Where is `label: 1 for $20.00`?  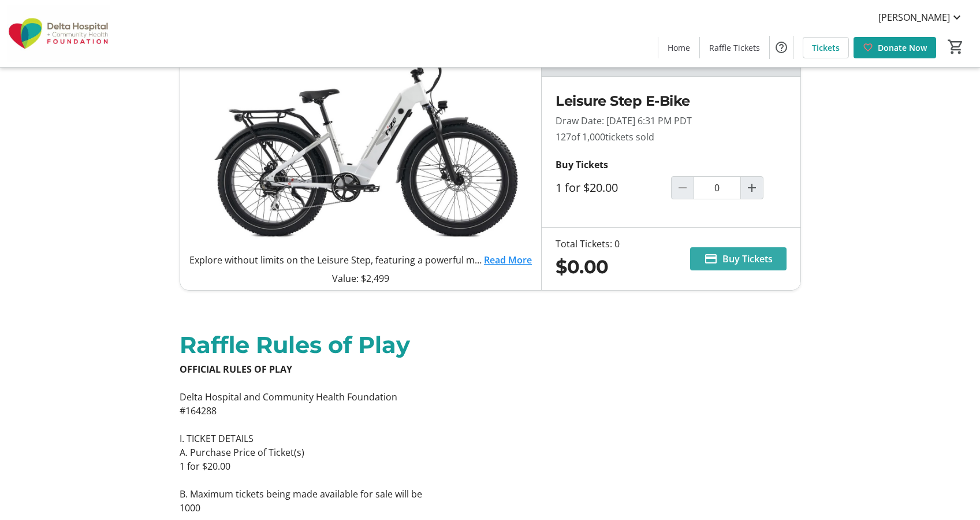
label: 1 for $20.00 is located at coordinates (586, 188).